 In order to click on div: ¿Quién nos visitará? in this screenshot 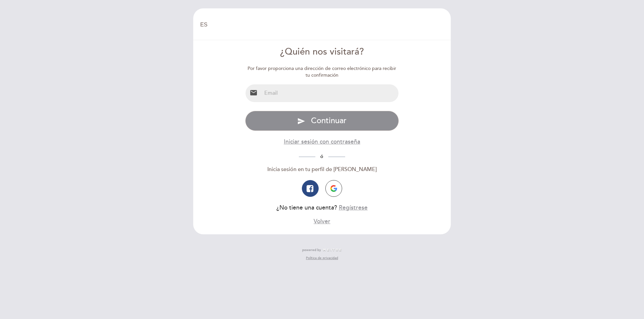, I will do `click(322, 52)`.